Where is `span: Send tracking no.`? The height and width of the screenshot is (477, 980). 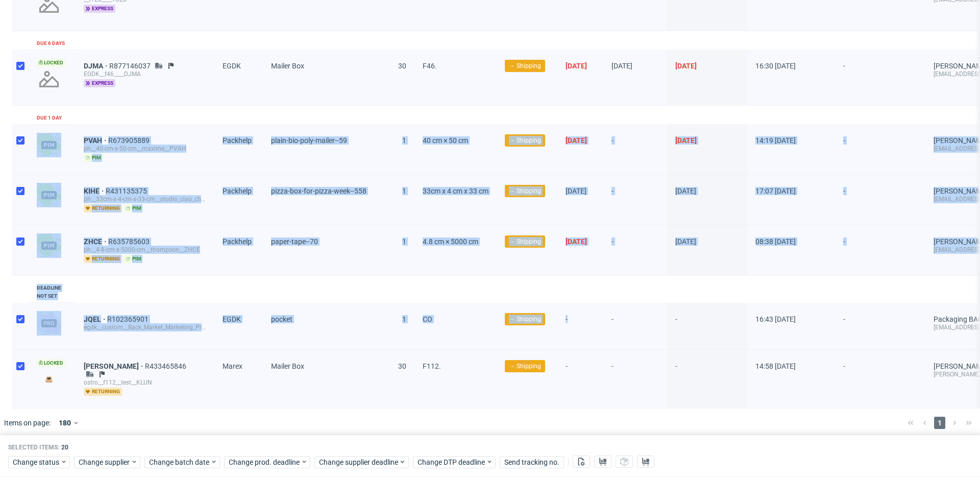 span: Send tracking no. is located at coordinates (532, 462).